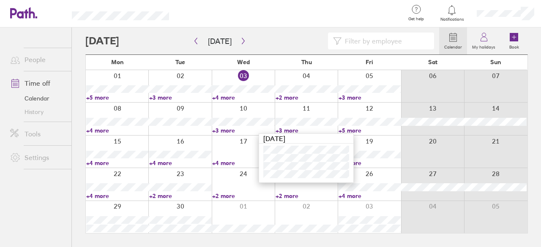 This screenshot has width=541, height=247. What do you see at coordinates (37, 112) in the screenshot?
I see `a: History` at bounding box center [37, 112].